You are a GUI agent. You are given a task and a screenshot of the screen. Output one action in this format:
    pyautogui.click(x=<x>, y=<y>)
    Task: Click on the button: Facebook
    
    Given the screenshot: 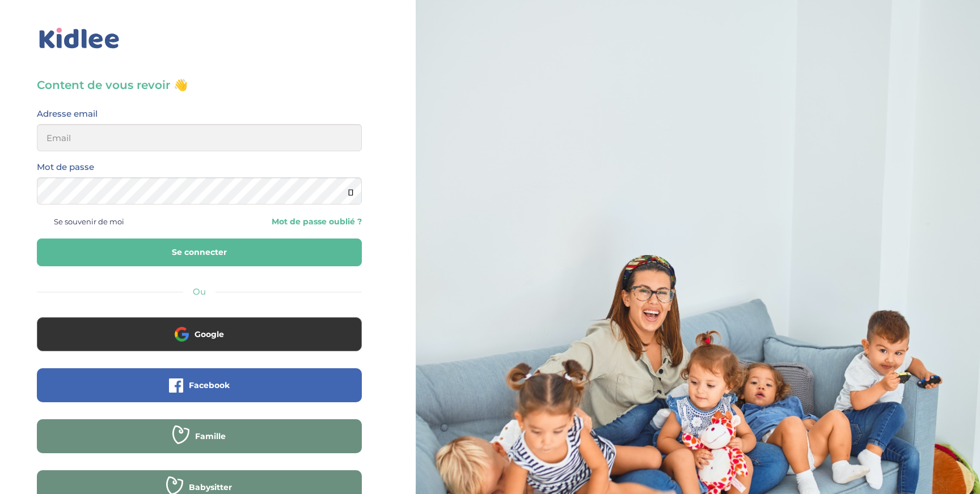 What is the action you would take?
    pyautogui.click(x=199, y=386)
    